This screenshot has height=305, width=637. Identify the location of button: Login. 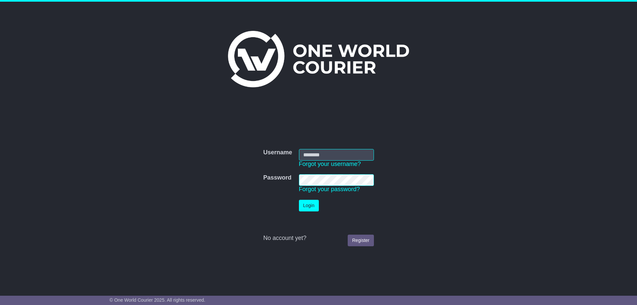
(309, 205).